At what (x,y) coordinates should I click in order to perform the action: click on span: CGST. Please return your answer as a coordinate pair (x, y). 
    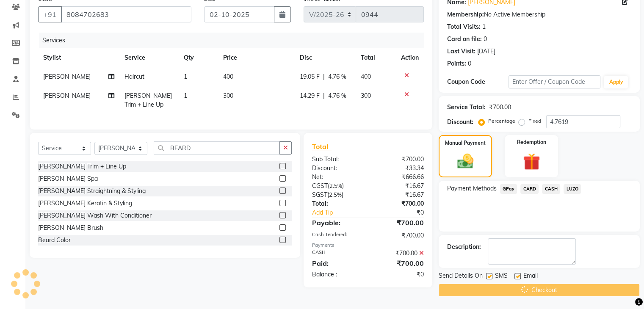
    Looking at the image, I should click on (320, 186).